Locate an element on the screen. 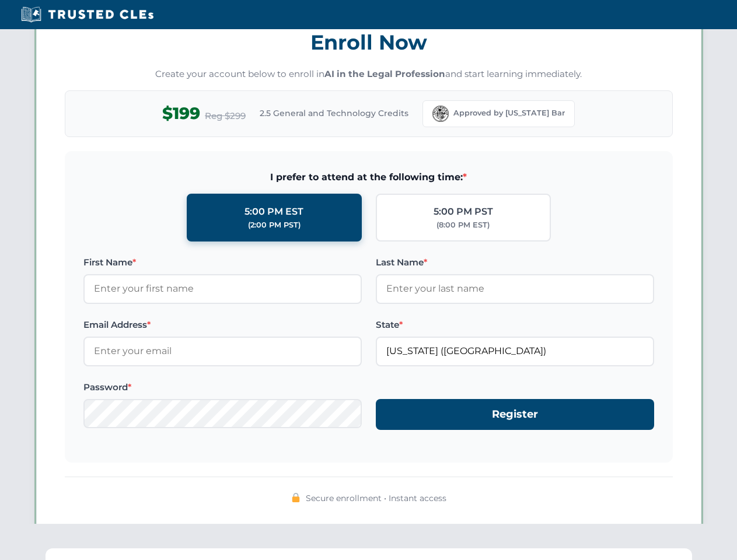 Image resolution: width=737 pixels, height=560 pixels. input: Enter your last name is located at coordinates (515, 289).